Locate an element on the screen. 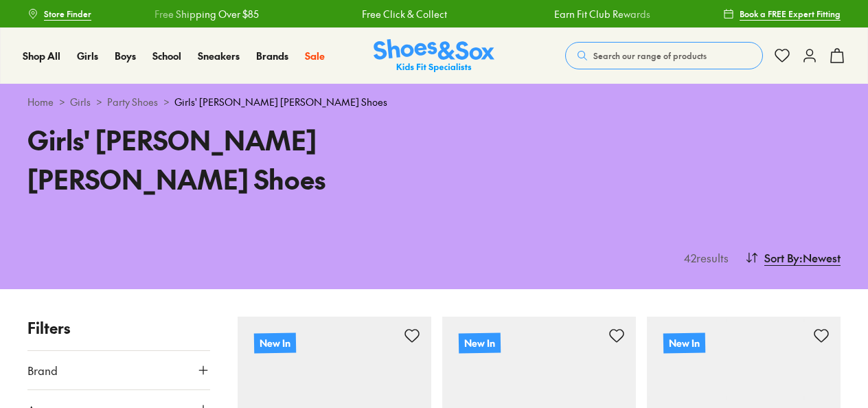 The height and width of the screenshot is (408, 868). a: Boys is located at coordinates (125, 56).